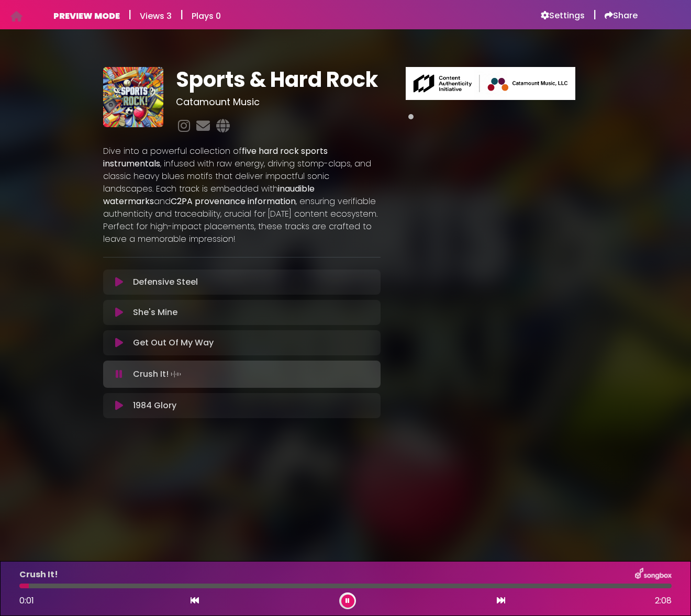 This screenshot has width=691, height=616. What do you see at coordinates (158, 374) in the screenshot?
I see `p: Crush It!` at bounding box center [158, 374].